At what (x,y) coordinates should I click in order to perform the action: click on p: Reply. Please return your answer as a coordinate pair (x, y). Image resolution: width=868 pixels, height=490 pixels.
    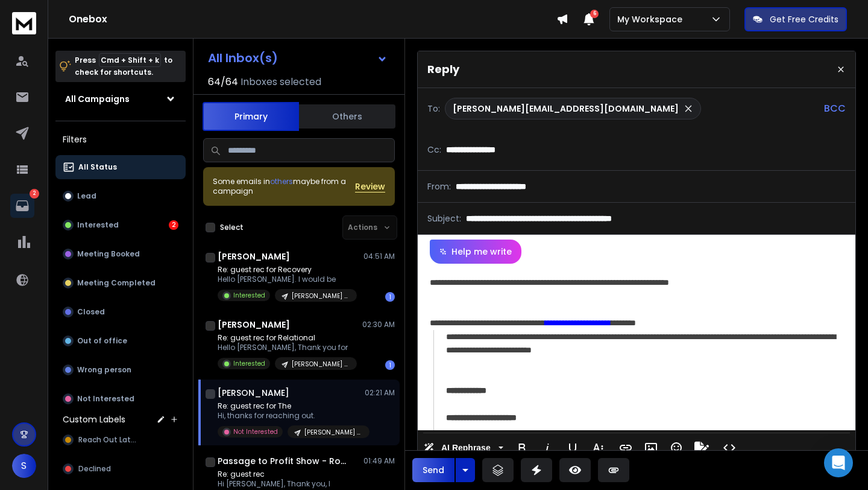
    Looking at the image, I should click on (443, 70).